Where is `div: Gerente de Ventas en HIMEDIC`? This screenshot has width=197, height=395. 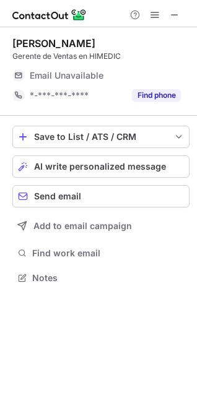 div: Gerente de Ventas en HIMEDIC is located at coordinates (101, 56).